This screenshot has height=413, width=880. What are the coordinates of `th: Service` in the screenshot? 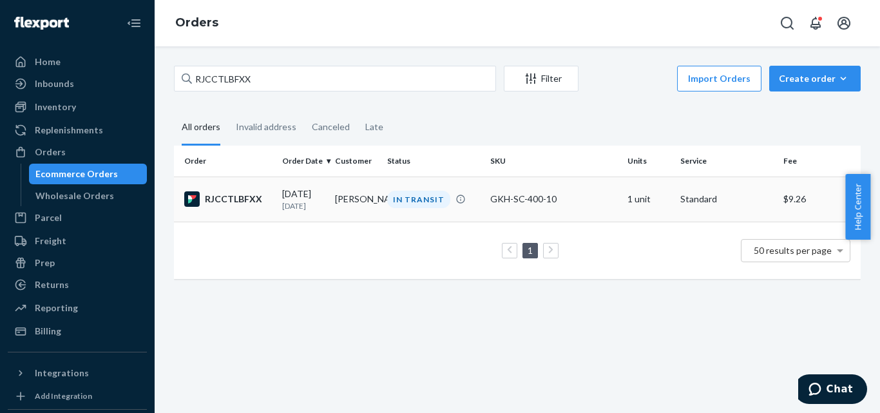 It's located at (727, 161).